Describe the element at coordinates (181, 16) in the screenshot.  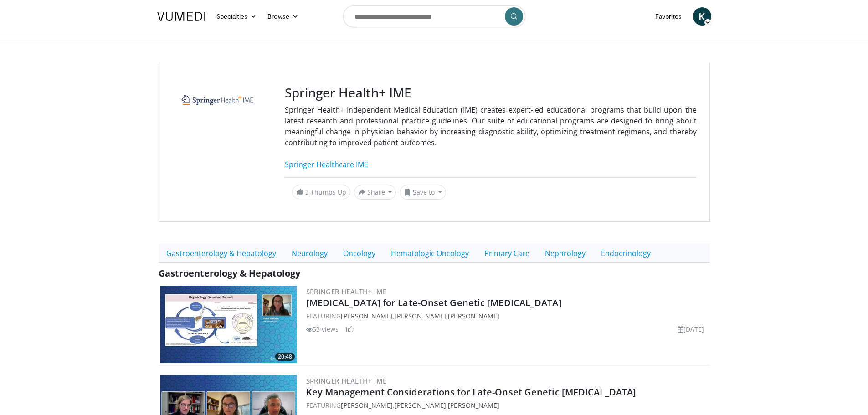
I see `img: VuMedi Logo` at that location.